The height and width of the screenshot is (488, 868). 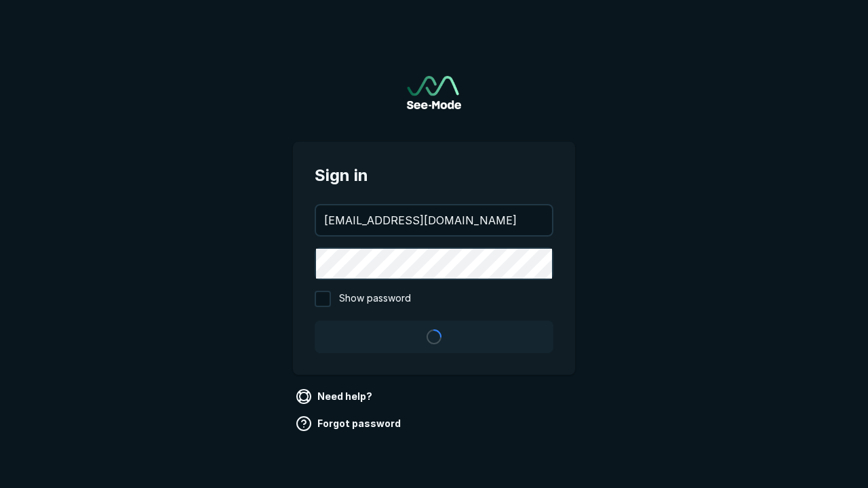 What do you see at coordinates (375, 299) in the screenshot?
I see `span: Show password` at bounding box center [375, 299].